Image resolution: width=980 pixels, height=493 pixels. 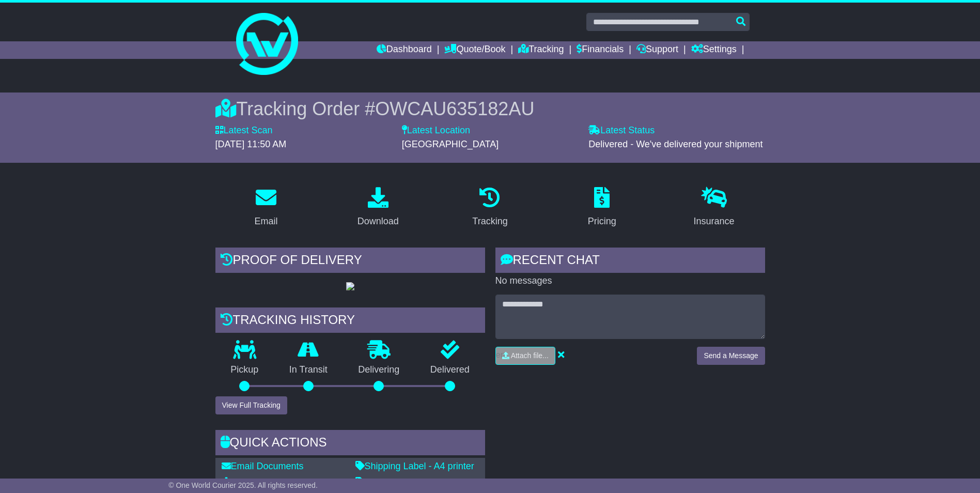 What do you see at coordinates (378, 208) in the screenshot?
I see `a: Download` at bounding box center [378, 208].